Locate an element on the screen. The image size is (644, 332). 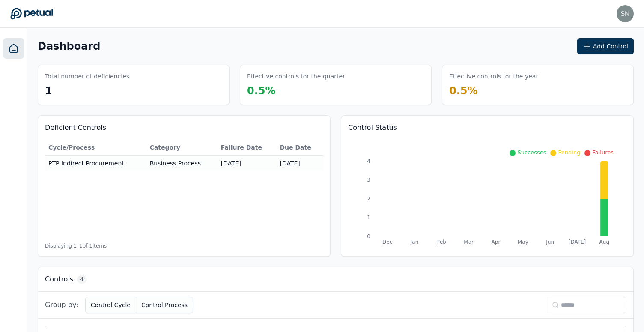
tspan: Apr is located at coordinates (496, 242).